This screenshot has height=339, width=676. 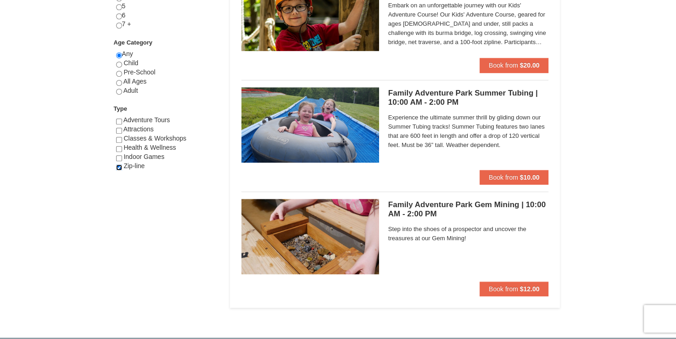 I want to click on h5: Family Adventure Park Gem Mining | 10:00 AM - 2:00 PM, so click(x=469, y=209).